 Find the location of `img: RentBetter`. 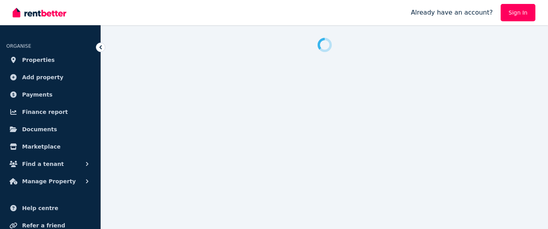

img: RentBetter is located at coordinates (39, 13).